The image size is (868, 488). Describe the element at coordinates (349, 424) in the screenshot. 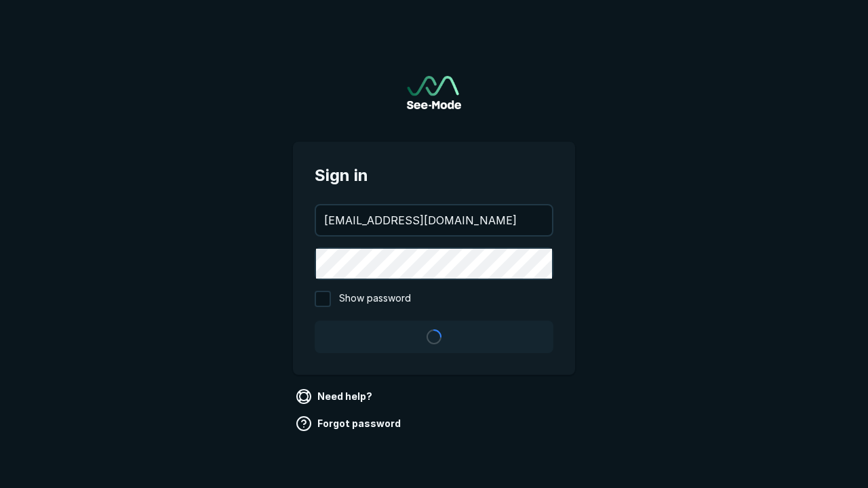

I see `a: Forgot password` at that location.